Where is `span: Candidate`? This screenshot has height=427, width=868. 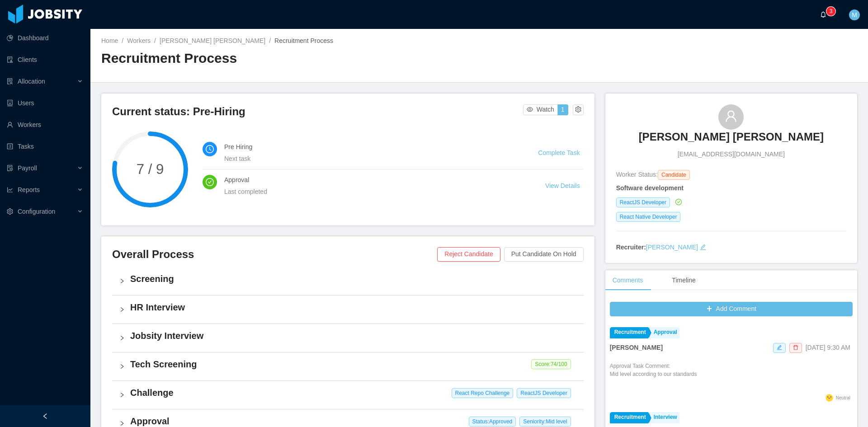 span: Candidate is located at coordinates (673, 175).